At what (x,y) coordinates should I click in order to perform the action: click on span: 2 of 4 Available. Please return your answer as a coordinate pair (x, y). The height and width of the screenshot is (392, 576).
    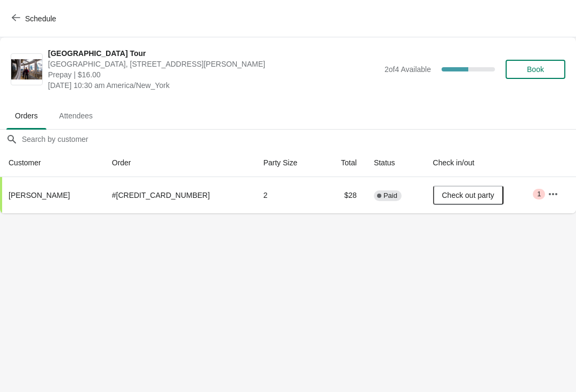
    Looking at the image, I should click on (407, 69).